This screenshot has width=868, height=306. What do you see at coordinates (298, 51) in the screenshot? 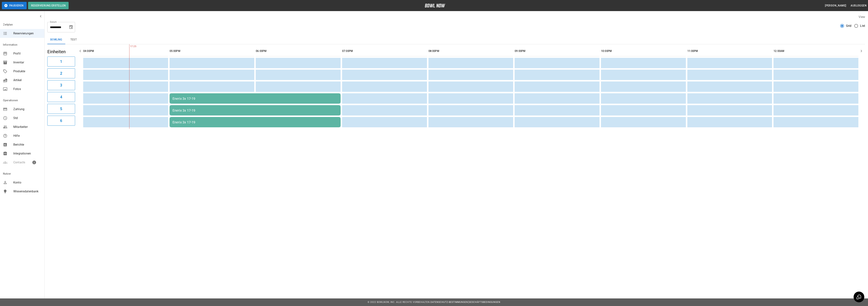
I see `th: 06:00PM` at bounding box center [298, 51].